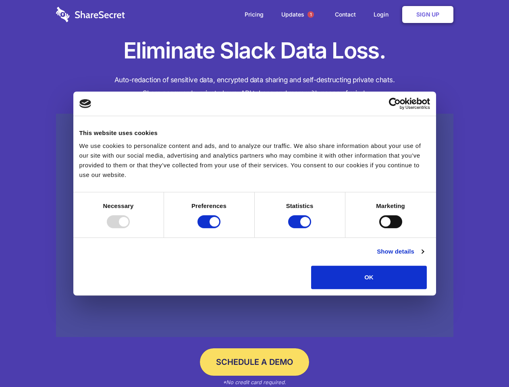  Describe the element at coordinates (119, 206) in the screenshot. I see `strong: Necessary` at that location.